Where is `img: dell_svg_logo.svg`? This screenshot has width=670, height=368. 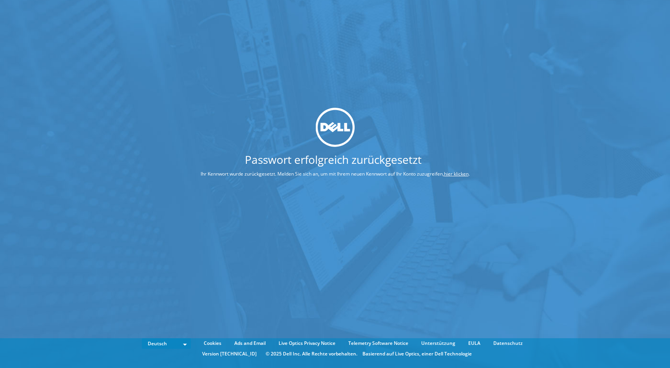
img: dell_svg_logo.svg is located at coordinates (335, 127).